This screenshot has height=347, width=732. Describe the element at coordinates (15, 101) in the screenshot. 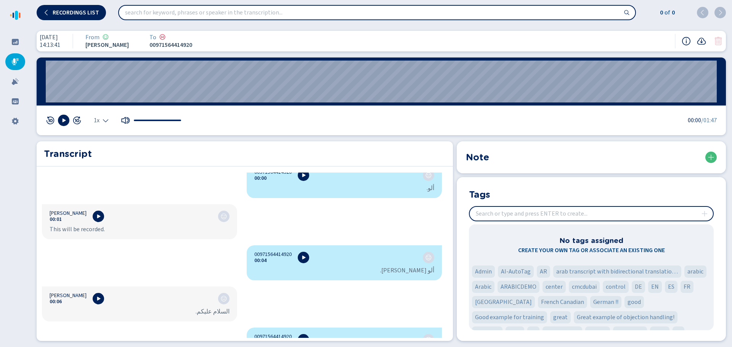

I see `div: Groups` at that location.